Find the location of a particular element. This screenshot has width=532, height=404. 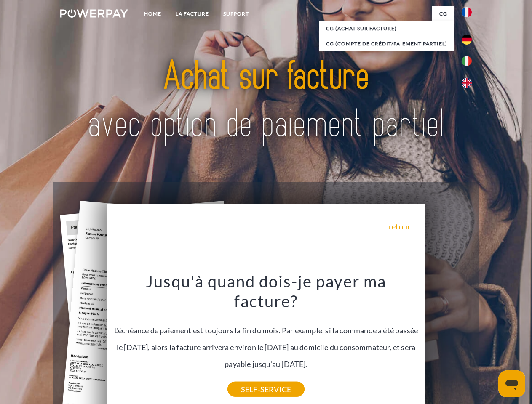

img: title-powerpay_fr.svg is located at coordinates (266, 101).